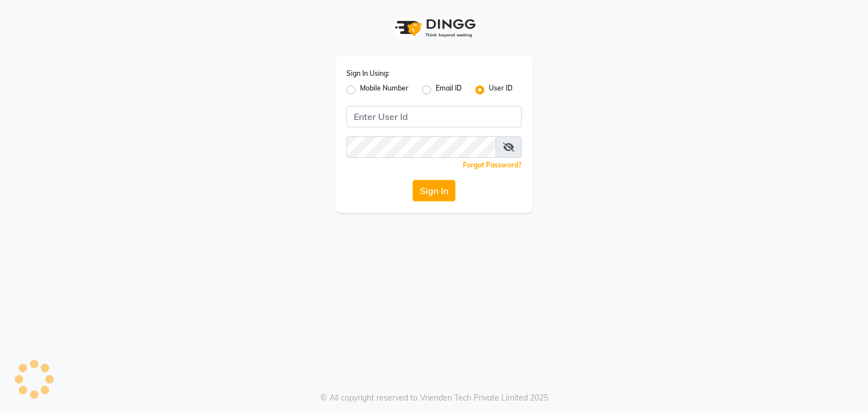 The width and height of the screenshot is (868, 413). What do you see at coordinates (434, 190) in the screenshot?
I see `button: Sign In` at bounding box center [434, 190].